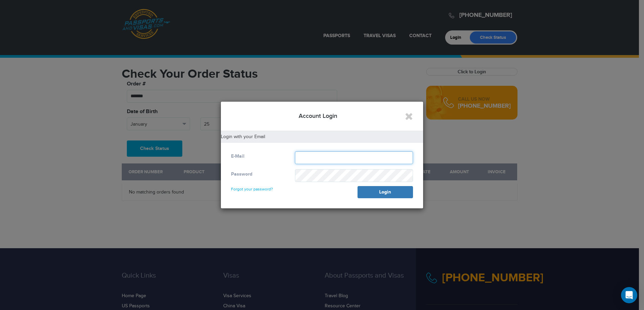 This screenshot has width=644, height=310. Describe the element at coordinates (629, 295) in the screenshot. I see `div: Open Intercom Messenger` at that location.